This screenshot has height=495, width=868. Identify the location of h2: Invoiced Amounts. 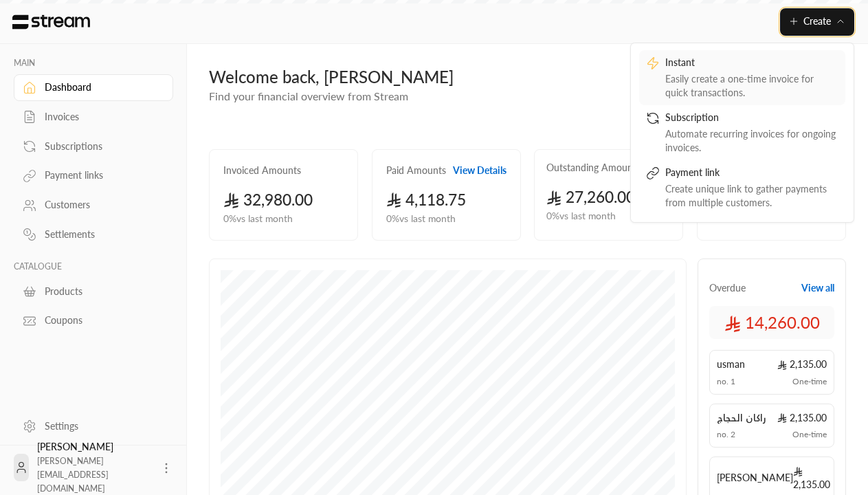
(262, 171).